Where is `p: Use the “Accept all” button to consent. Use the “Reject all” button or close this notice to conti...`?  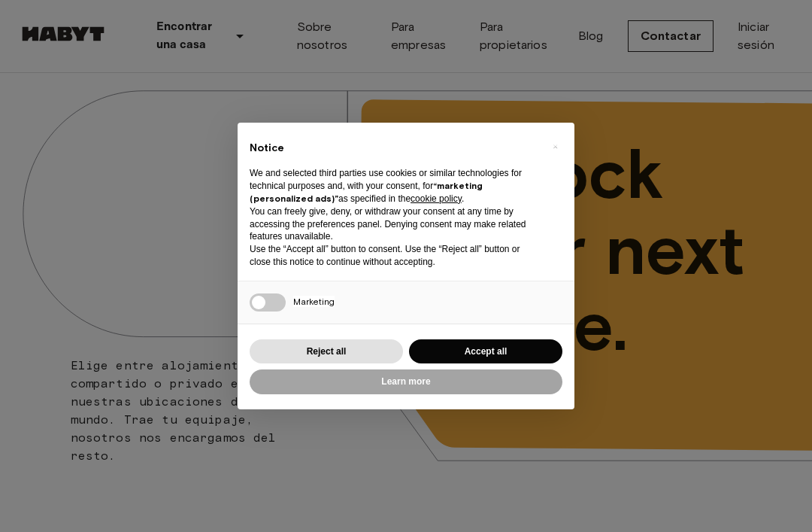
p: Use the “Accept all” button to consent. Use the “Reject all” button or close this notice to conti... is located at coordinates (394, 256).